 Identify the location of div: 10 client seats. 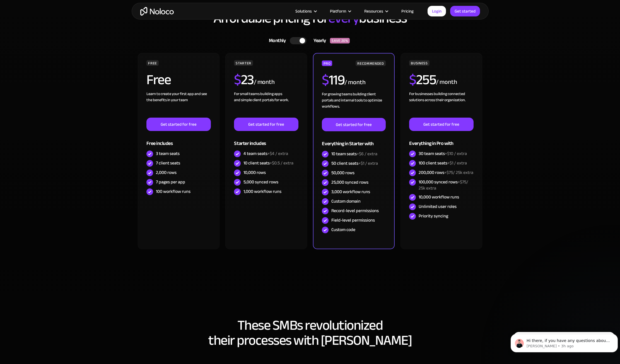
(269, 163).